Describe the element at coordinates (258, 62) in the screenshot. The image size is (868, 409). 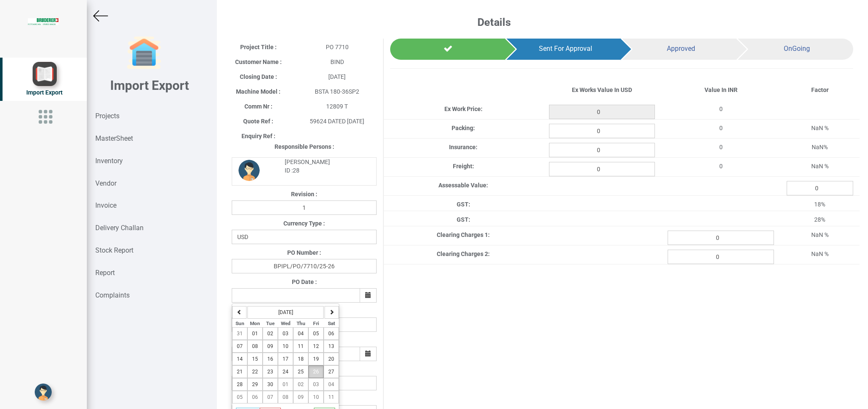
I see `label: Customer Name :` at that location.